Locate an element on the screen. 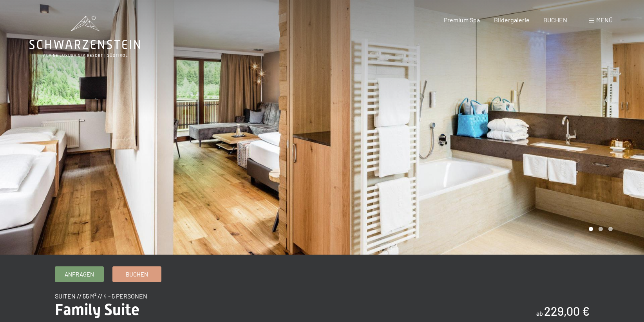  span: Premium Spa is located at coordinates (462, 20).